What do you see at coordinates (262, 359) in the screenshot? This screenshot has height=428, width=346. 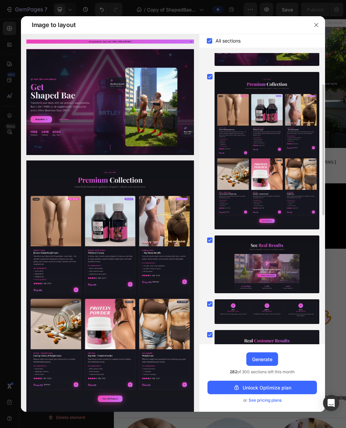 I see `div: Generate` at bounding box center [262, 359].